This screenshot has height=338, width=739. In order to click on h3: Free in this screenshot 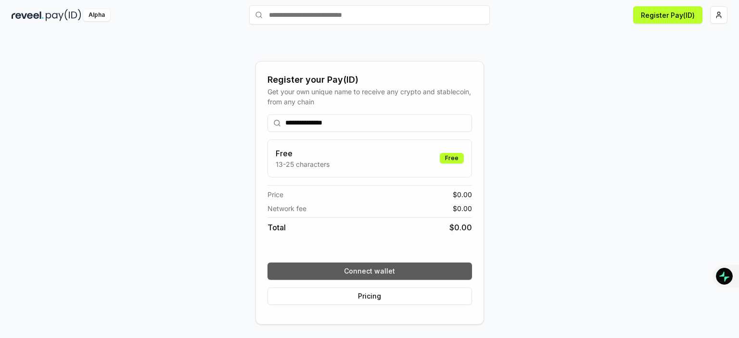, I will do `click(303, 153)`.